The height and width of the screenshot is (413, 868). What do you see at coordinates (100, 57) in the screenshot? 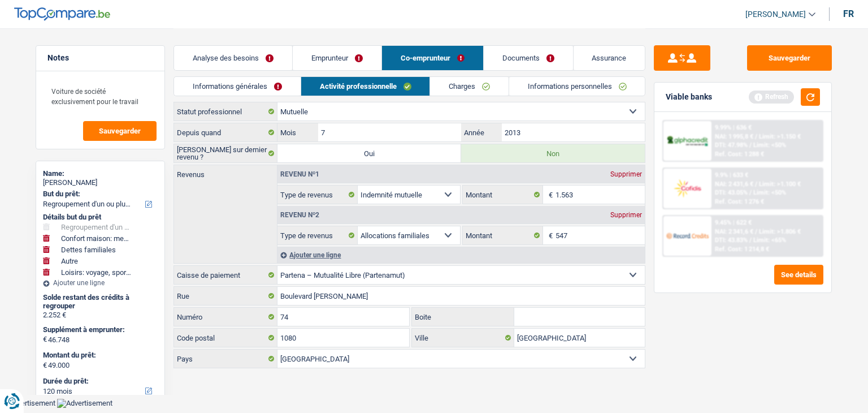
I see `h5: Notes` at bounding box center [100, 57].